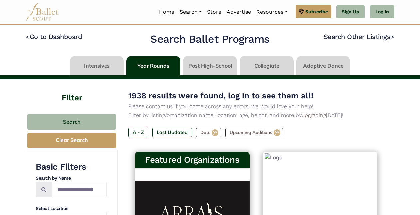 The height and width of the screenshot is (215, 420). I want to click on label: Upcoming Auditions, so click(254, 132).